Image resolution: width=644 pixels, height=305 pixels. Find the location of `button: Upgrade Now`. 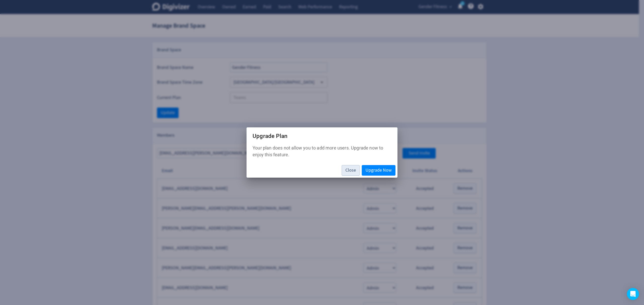

button: Upgrade Now is located at coordinates (379, 170).